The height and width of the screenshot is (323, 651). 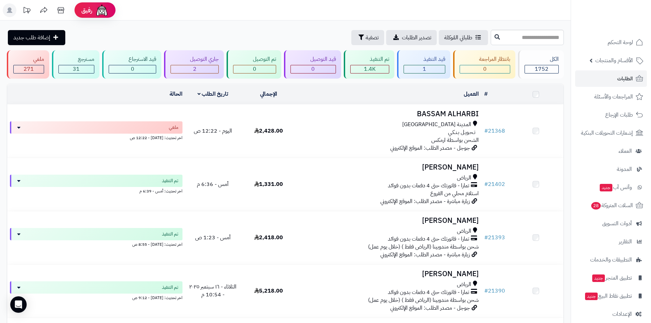 What do you see at coordinates (494, 291) in the screenshot?
I see `a: #21390` at bounding box center [494, 291].